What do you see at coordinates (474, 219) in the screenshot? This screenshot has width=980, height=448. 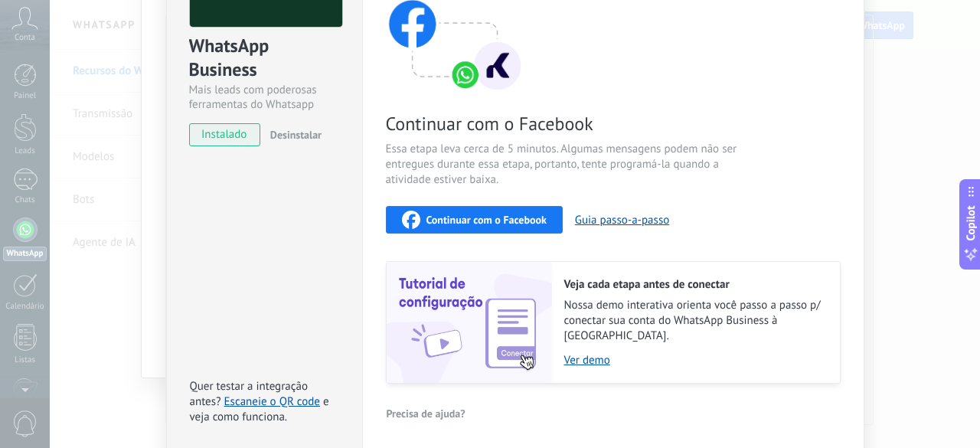 I see `button: Continuar com o Facebook` at bounding box center [474, 219].